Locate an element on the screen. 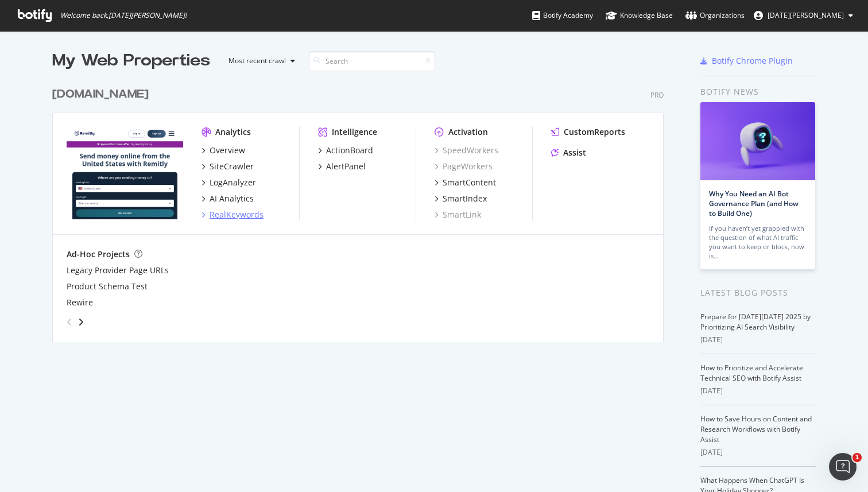  a: LogAnalyzer is located at coordinates (228, 183).